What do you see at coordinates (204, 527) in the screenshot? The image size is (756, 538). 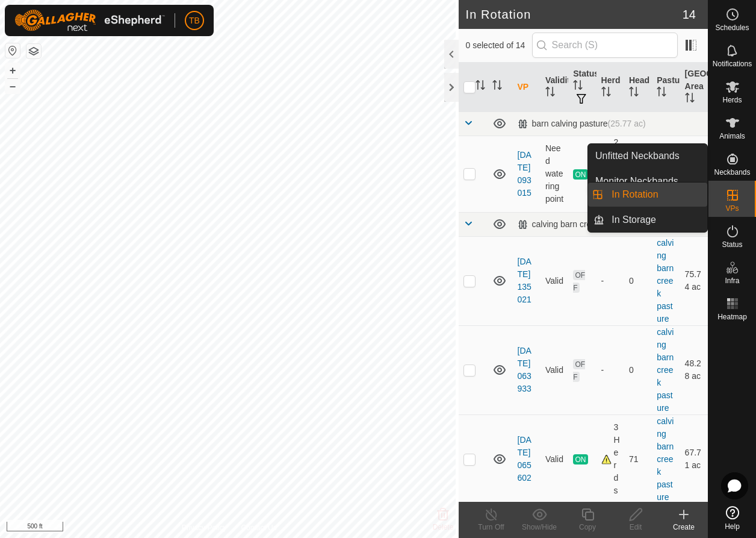 I see `a: Privacy Policy` at bounding box center [204, 527].